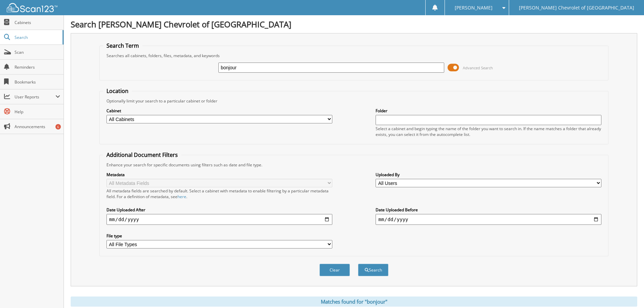  I want to click on div: Searches all cabinets, folders, files, metadata, and keywords, so click(354, 56).